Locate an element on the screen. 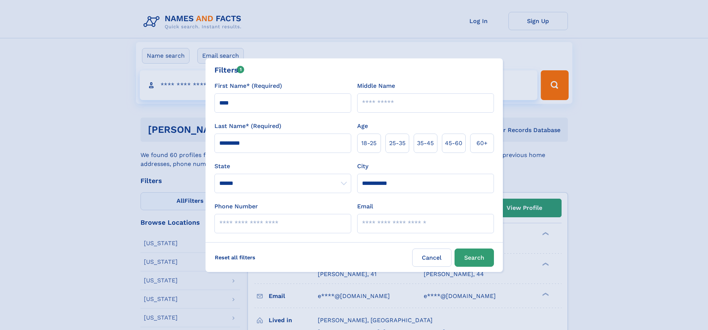 This screenshot has height=330, width=708. div: Filters is located at coordinates (229, 70).